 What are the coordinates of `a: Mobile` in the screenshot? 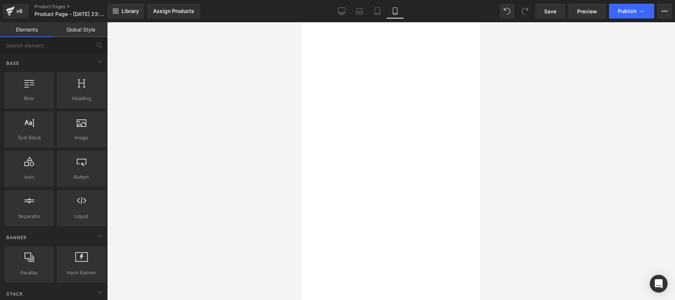 It's located at (395, 11).